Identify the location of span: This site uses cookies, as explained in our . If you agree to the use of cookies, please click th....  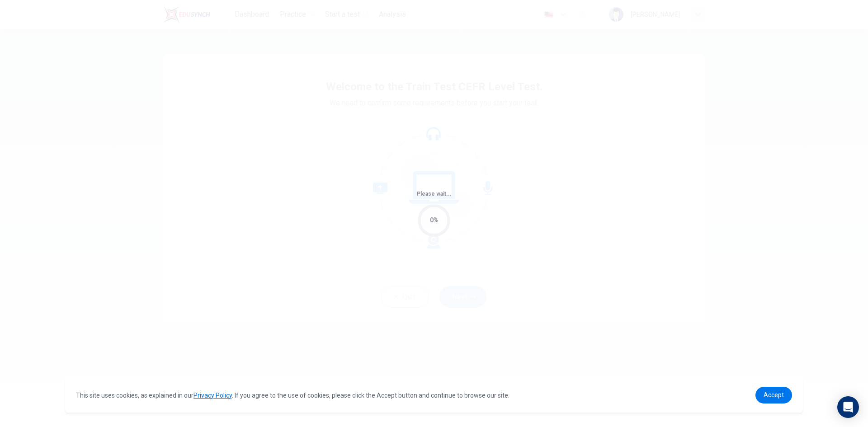
(292, 395).